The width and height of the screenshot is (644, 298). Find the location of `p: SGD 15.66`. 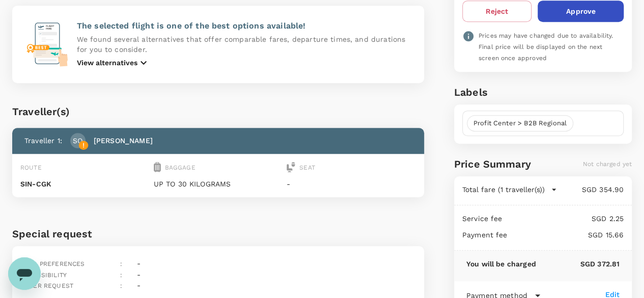

p: SGD 15.66 is located at coordinates (565, 235).